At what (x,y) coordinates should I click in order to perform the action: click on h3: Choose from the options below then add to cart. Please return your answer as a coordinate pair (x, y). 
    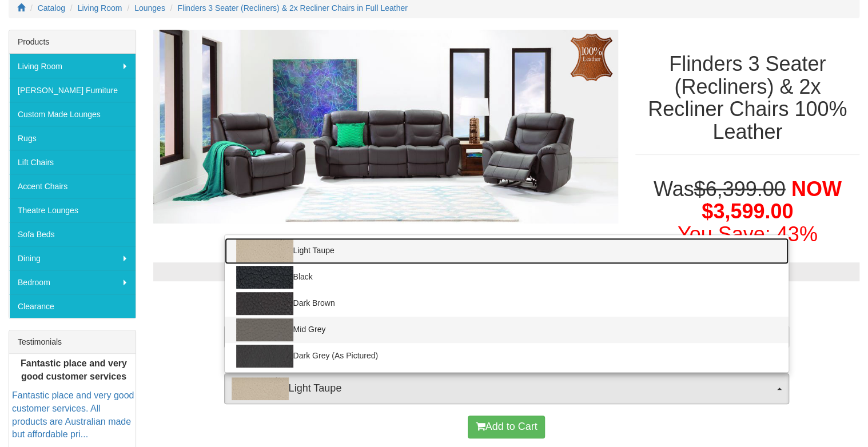
    Looking at the image, I should click on (506, 300).